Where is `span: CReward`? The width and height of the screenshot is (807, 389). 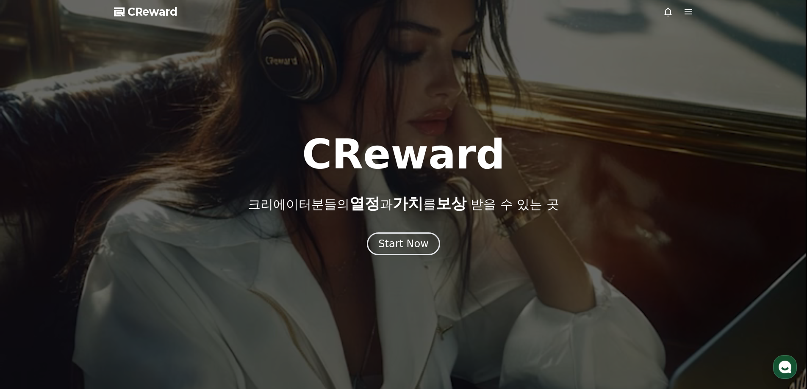 span: CReward is located at coordinates (153, 12).